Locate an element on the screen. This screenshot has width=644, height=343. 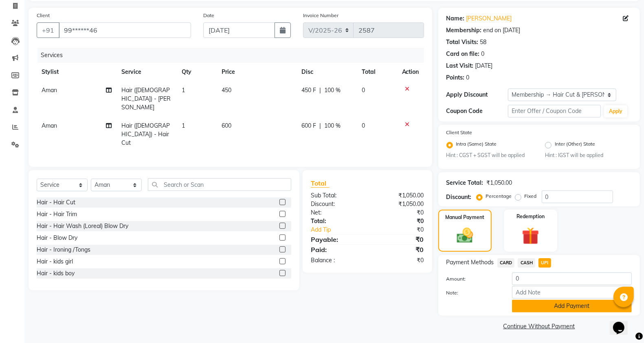
div: Payable: is located at coordinates (336, 240).